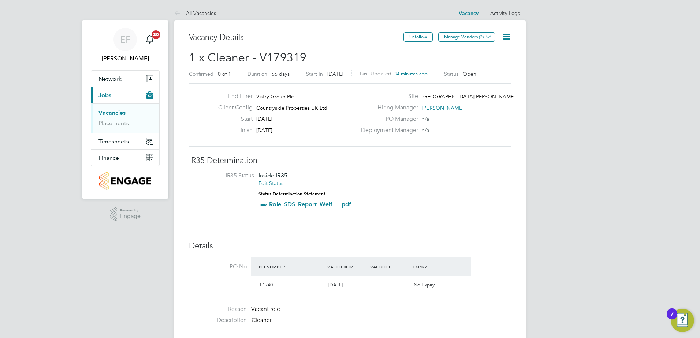 The height and width of the screenshot is (338, 700). What do you see at coordinates (314, 74) in the screenshot?
I see `label: Start In` at bounding box center [314, 74].